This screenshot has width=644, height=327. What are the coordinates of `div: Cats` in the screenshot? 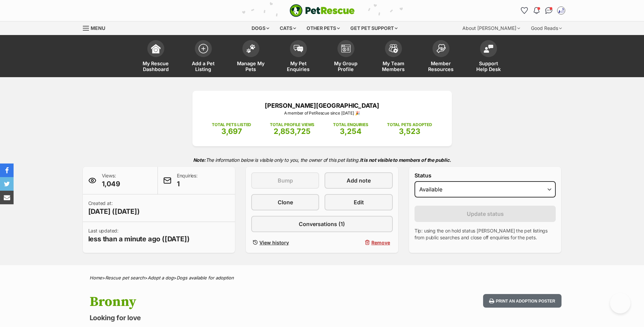 It's located at (288, 29).